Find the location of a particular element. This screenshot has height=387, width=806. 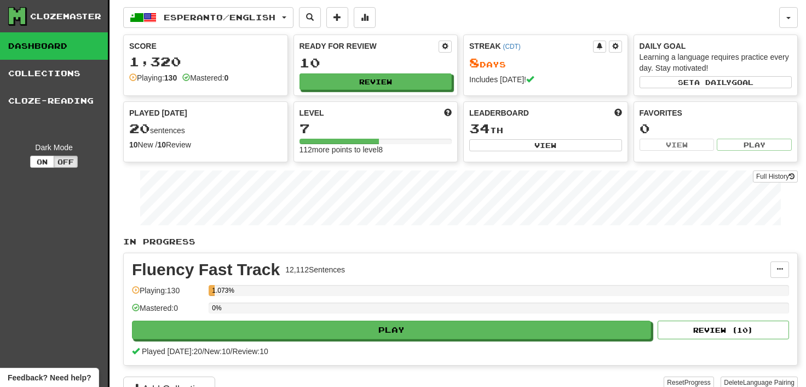

span: Leaderboard is located at coordinates (499, 113).